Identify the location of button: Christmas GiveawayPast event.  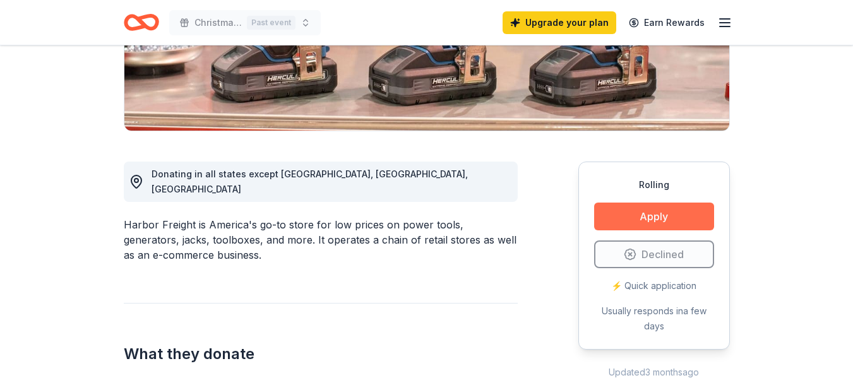
(245, 23).